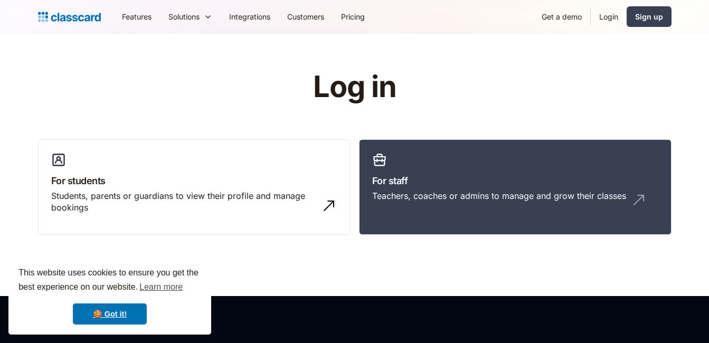 This screenshot has width=709, height=343. What do you see at coordinates (194, 181) in the screenshot?
I see `h3: For students` at bounding box center [194, 181].